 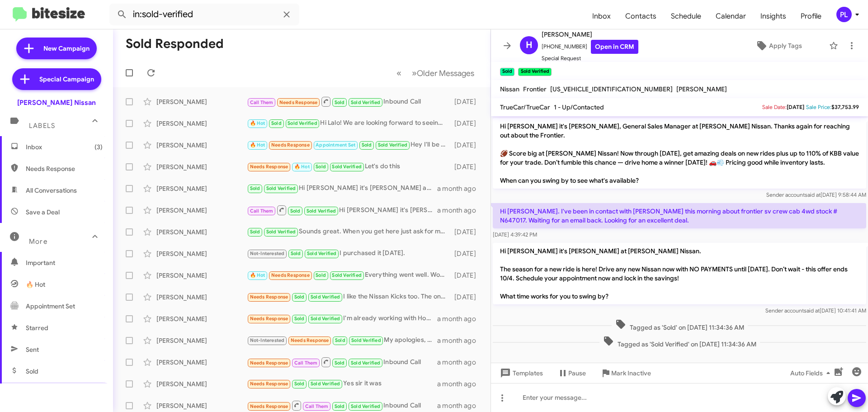 I want to click on div: I'm already working with Hope on a vehicle, but thank you, so click(x=342, y=319).